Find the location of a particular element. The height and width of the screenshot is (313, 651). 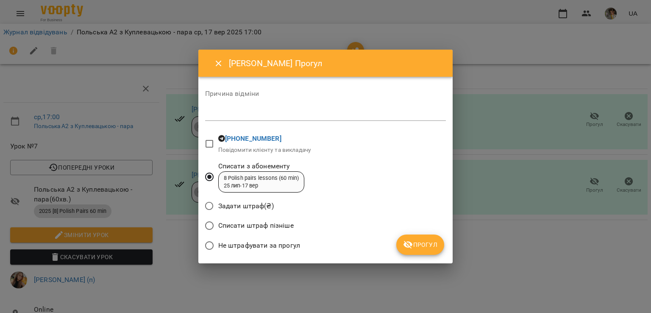

span: Списати штраф пізніше is located at coordinates (256, 225).